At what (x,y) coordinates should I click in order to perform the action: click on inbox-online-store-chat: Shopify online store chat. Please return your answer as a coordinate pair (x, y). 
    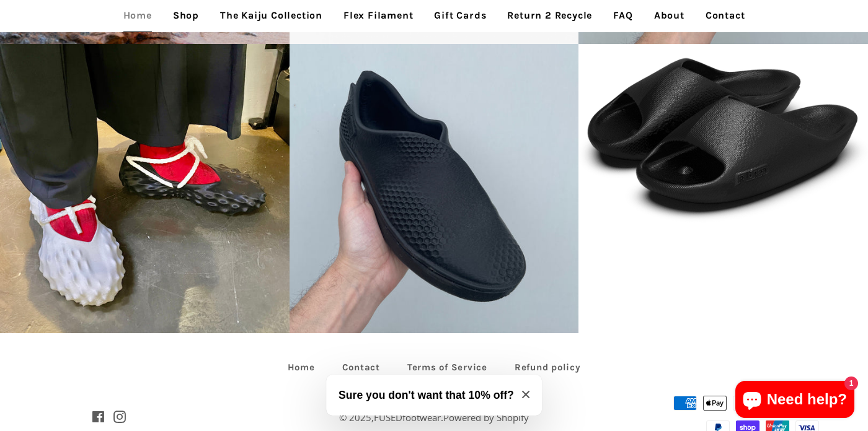
    Looking at the image, I should click on (795, 401).